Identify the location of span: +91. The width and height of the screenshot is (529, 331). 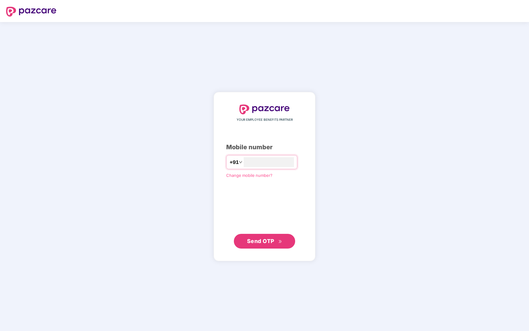
(234, 162).